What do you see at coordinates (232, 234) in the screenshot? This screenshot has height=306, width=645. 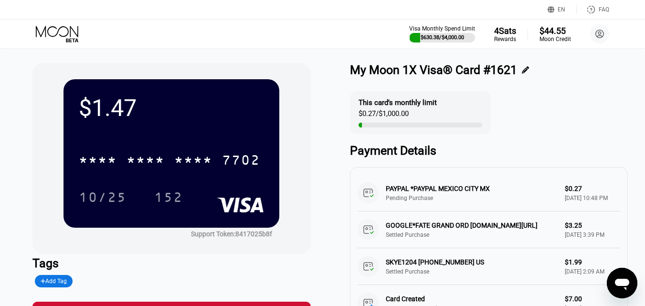 I see `div: Support Token: 8417025b8f` at bounding box center [232, 234].